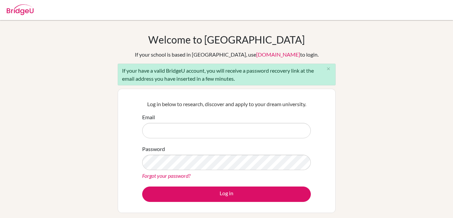  What do you see at coordinates (166, 176) in the screenshot?
I see `a: Forgot your password?` at bounding box center [166, 176].